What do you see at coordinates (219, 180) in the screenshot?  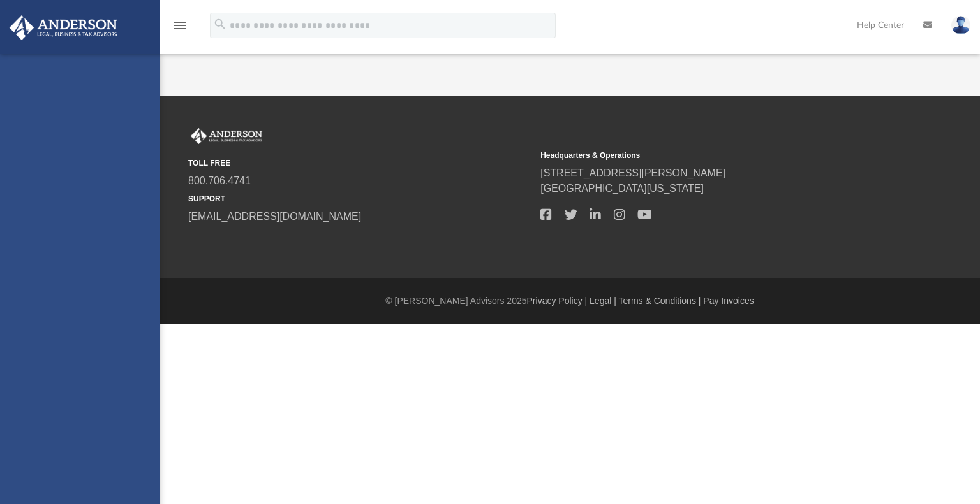 I see `a: 800.706.4741` at bounding box center [219, 180].